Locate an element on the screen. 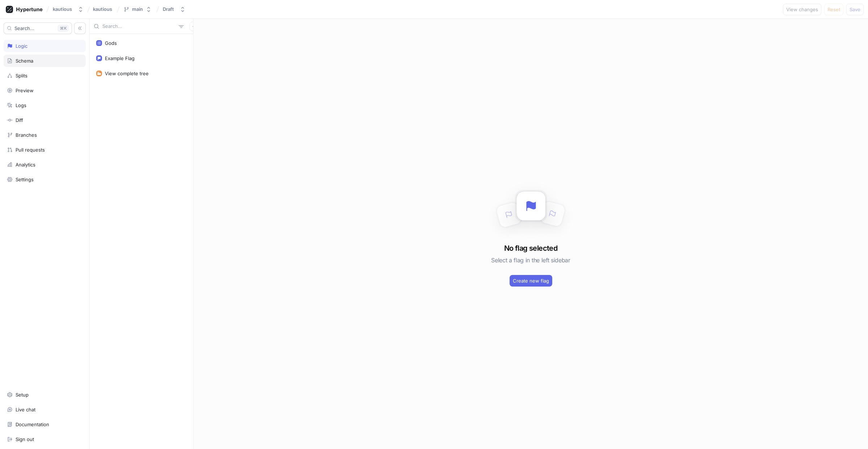  div: Logic is located at coordinates (21, 46).